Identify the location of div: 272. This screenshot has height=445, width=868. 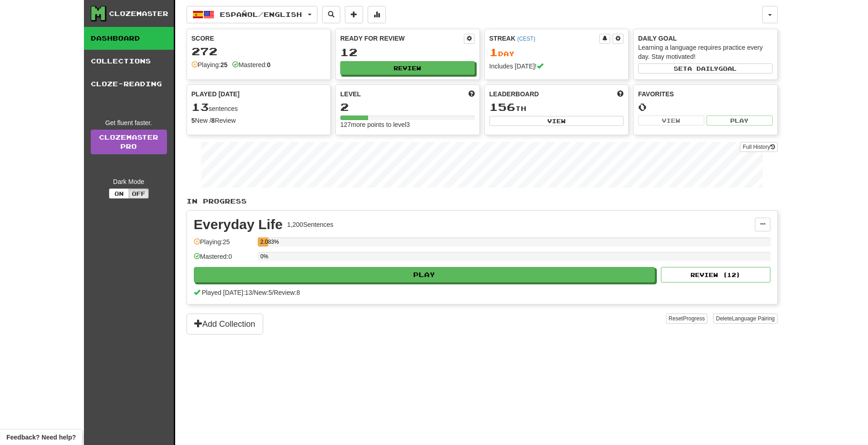
(259, 51).